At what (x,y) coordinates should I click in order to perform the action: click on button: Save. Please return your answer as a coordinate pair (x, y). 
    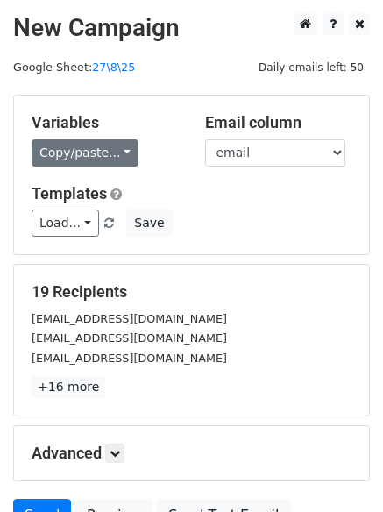
    Looking at the image, I should click on (149, 223).